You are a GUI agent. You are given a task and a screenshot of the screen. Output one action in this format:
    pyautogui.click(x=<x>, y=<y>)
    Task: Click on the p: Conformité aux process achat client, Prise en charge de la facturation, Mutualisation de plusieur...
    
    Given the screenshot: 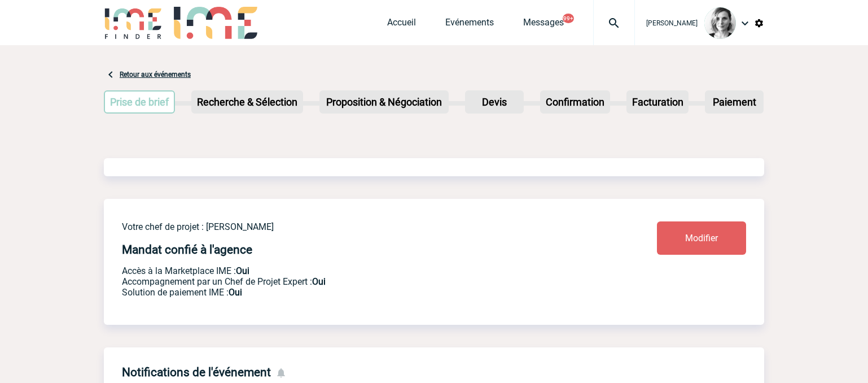 What is the action you would take?
    pyautogui.click(x=356, y=292)
    